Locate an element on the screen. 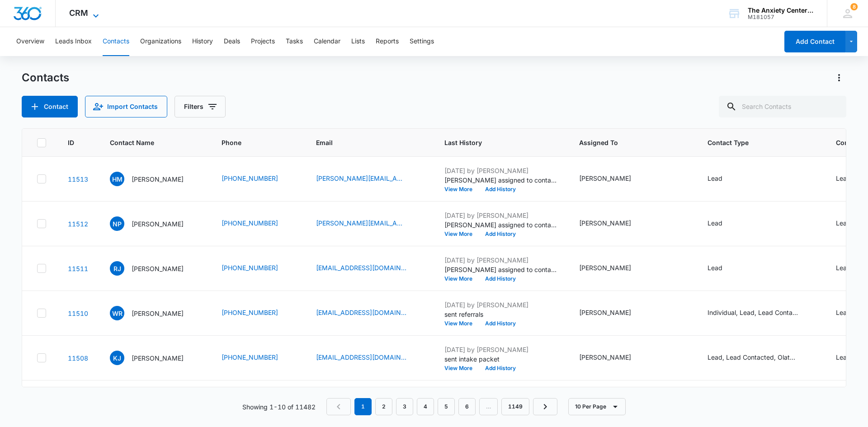 This screenshot has height=427, width=868. a: Navigate to contact details page for Heather Marsh is located at coordinates (78, 179).